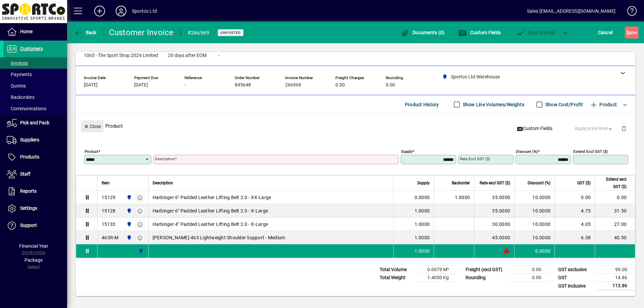 This screenshot has width=644, height=308. What do you see at coordinates (210, 224) in the screenshot?
I see `span: Harbinger 4" Padded Leather Lifting Belt 2.0 - X-Large` at bounding box center [210, 224].